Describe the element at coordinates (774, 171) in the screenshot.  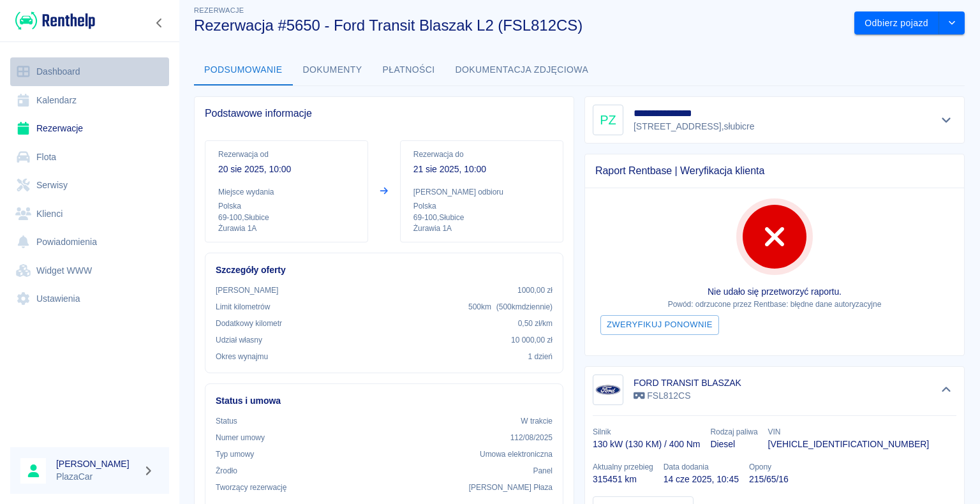
I see `span: Raport Rentbase | Weryfikacja klienta` at that location.